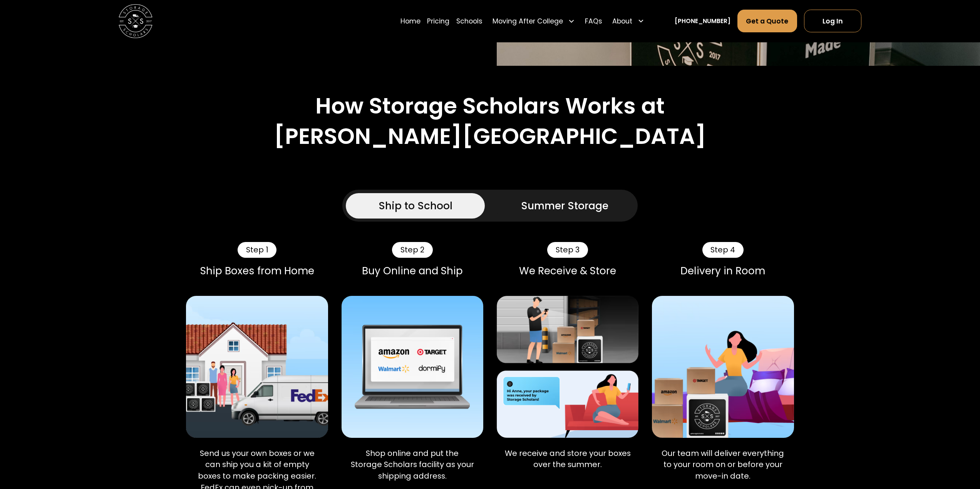 Image resolution: width=980 pixels, height=489 pixels. What do you see at coordinates (565, 205) in the screenshot?
I see `div: Summer Storage` at bounding box center [565, 205].